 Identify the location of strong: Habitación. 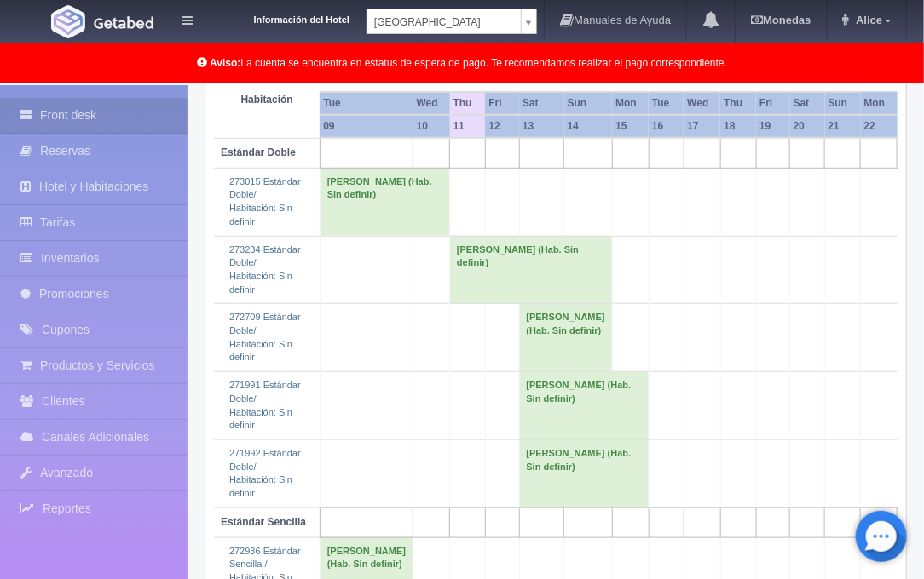
(267, 100).